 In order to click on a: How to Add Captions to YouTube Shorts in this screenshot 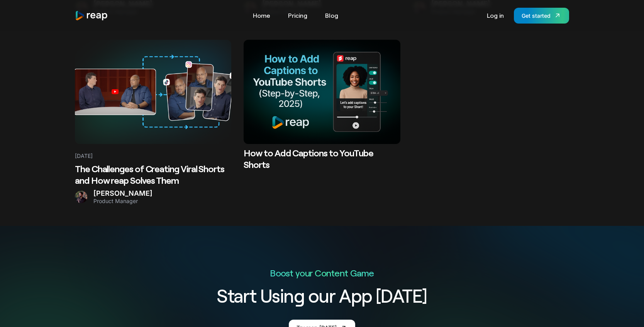, I will do `click(322, 107)`.